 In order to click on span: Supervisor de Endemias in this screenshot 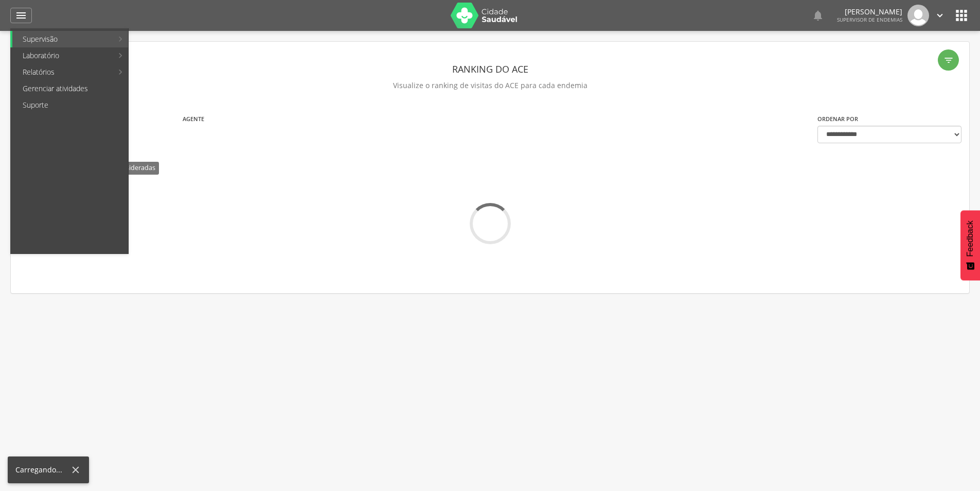, I will do `click(869, 20)`.